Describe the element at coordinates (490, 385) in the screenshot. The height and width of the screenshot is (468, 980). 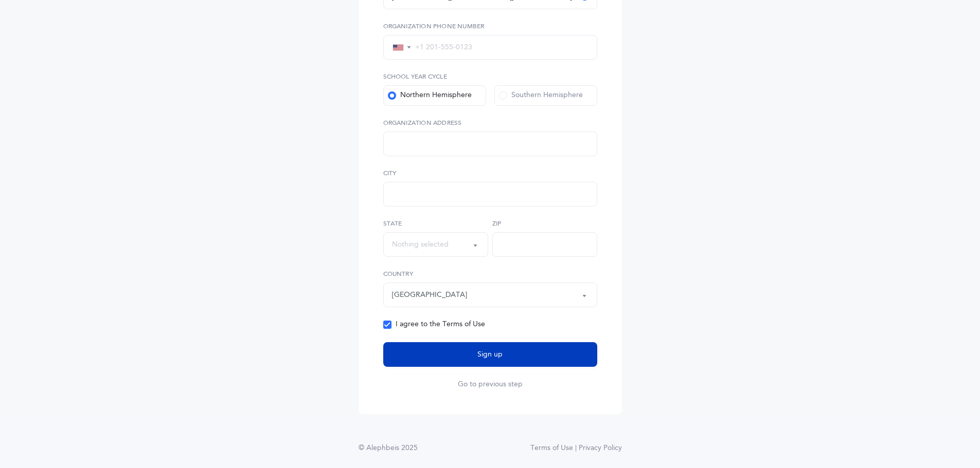
I see `button: Go to previous step` at that location.